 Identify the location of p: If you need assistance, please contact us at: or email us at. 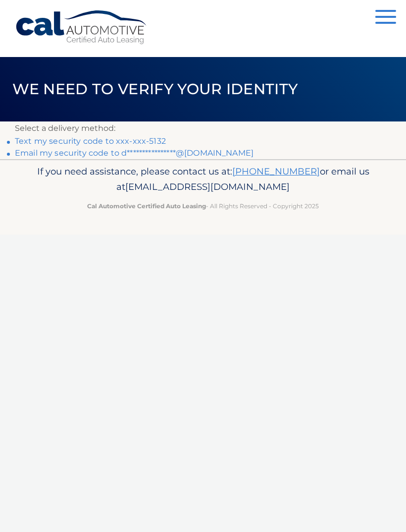
(203, 179).